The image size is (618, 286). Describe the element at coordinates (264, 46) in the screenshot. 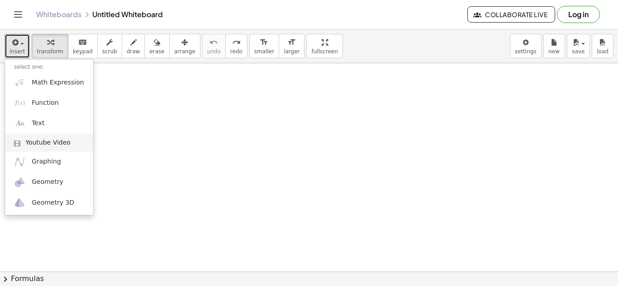

I see `button: format_sizesmaller` at that location.